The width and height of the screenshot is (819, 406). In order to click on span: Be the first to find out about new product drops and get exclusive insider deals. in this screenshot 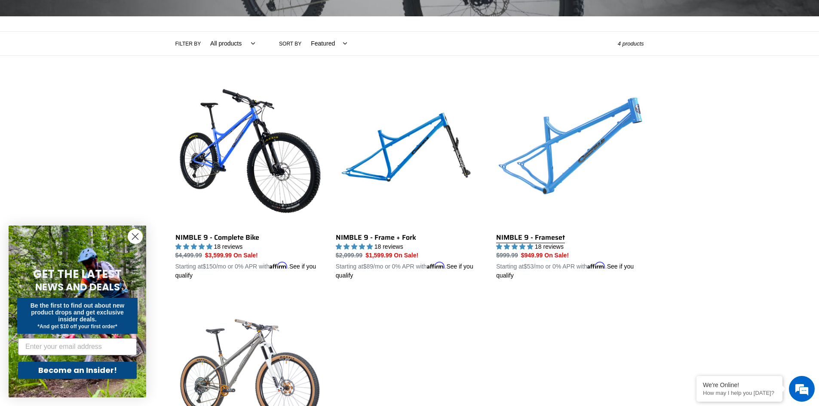, I will do `click(77, 313)`.